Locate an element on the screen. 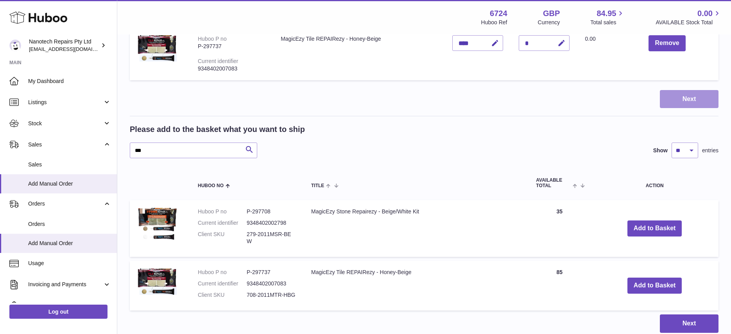  div: P-297737 is located at coordinates (232, 46).